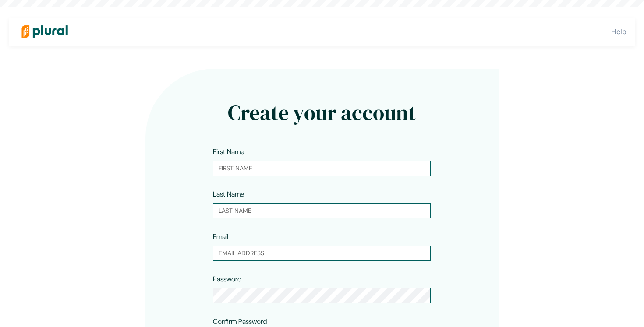  I want to click on label: First Name, so click(228, 152).